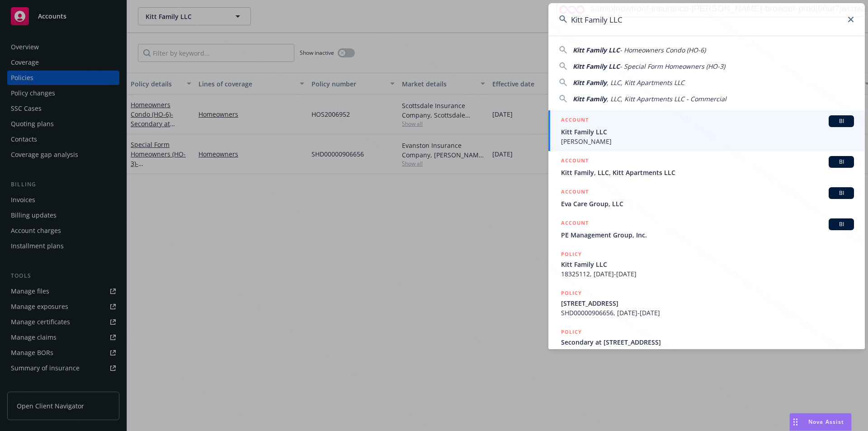 This screenshot has width=868, height=431. Describe the element at coordinates (707, 204) in the screenshot. I see `span: Eva Care Group, LLC` at that location.